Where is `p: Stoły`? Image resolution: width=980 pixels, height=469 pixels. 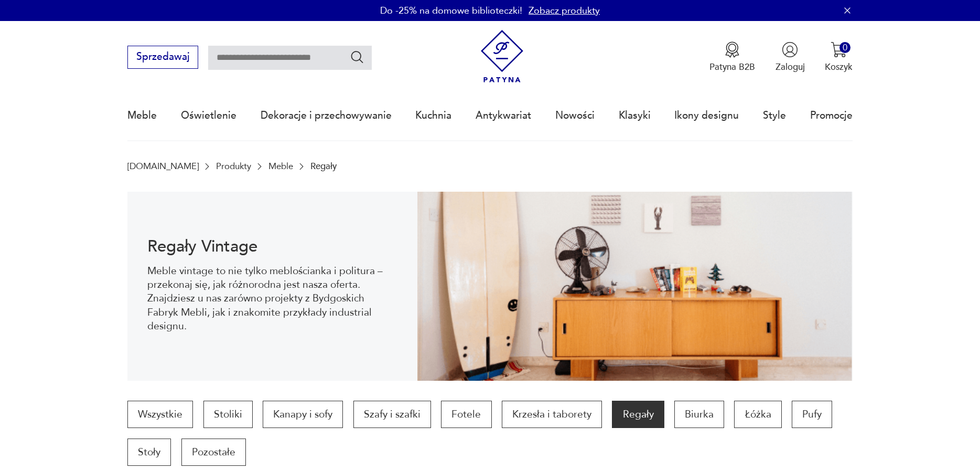 p: Stoły is located at coordinates (149, 452).